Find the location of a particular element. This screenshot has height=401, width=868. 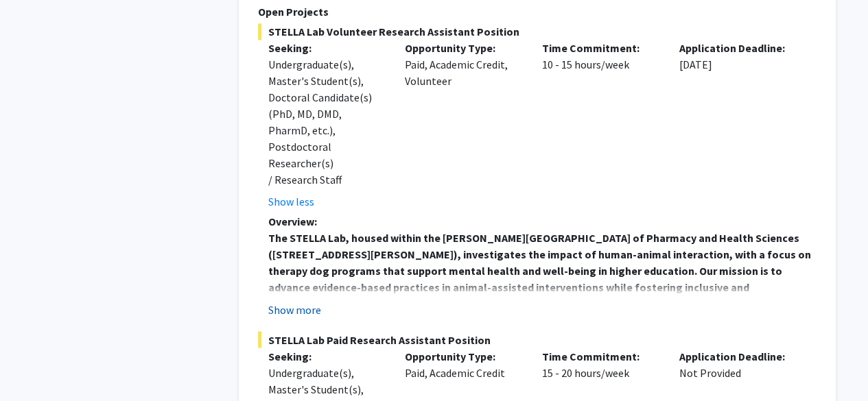

div: Undergraduate(s), Master's Student(s), Doctoral Candidate(s) (PhD, MD, DMD, PharmD, etc.), Postdo... is located at coordinates (327, 122).